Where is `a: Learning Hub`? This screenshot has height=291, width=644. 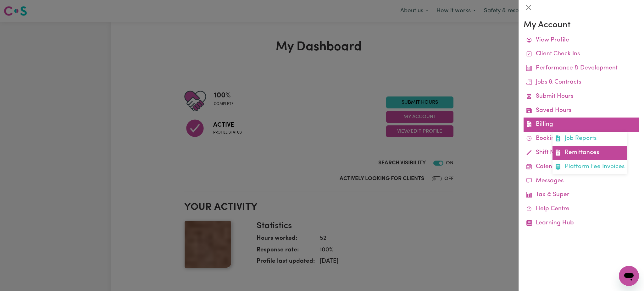
a: Learning Hub is located at coordinates (581, 223).